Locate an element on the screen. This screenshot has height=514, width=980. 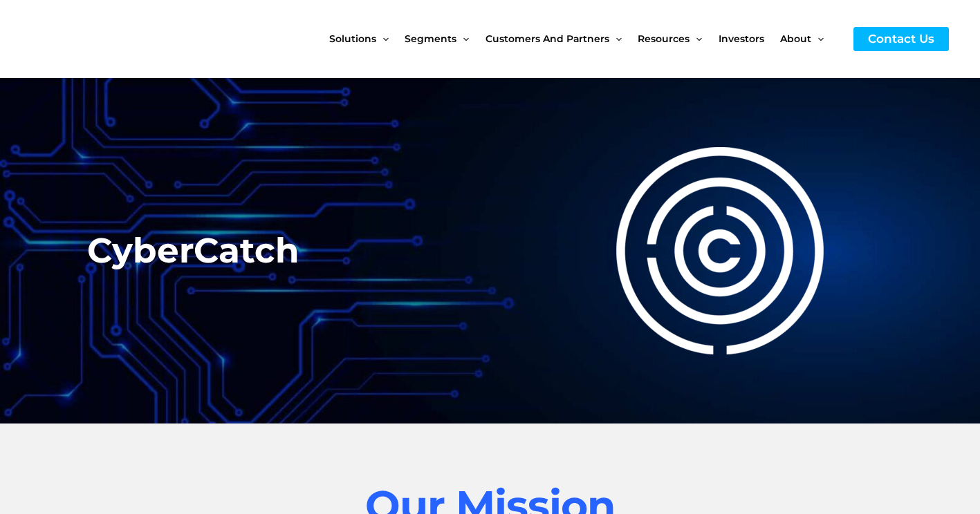
nav: Site Navigation: New Main Menu is located at coordinates (585, 39).